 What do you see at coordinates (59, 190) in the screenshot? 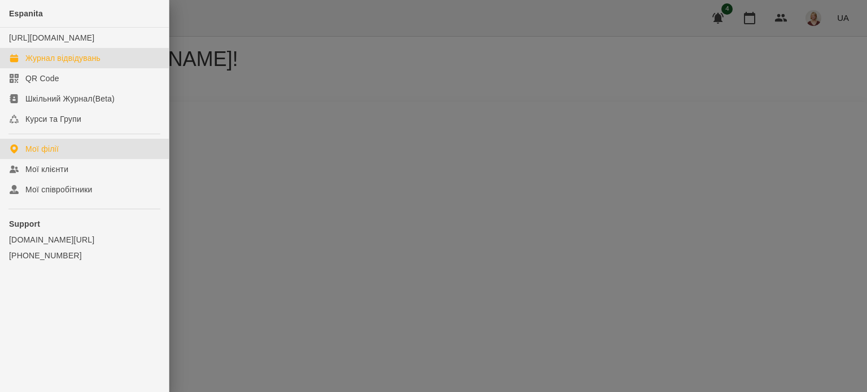
I see `div: Мої співробітники` at bounding box center [59, 190].